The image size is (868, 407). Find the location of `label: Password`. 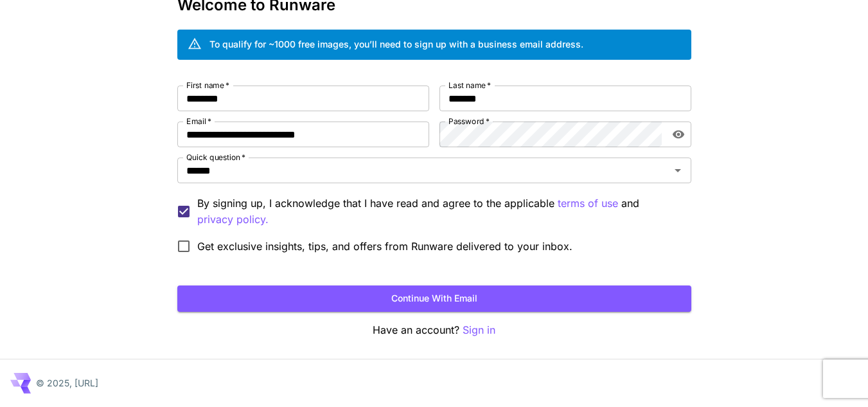

label: Password is located at coordinates (469, 121).